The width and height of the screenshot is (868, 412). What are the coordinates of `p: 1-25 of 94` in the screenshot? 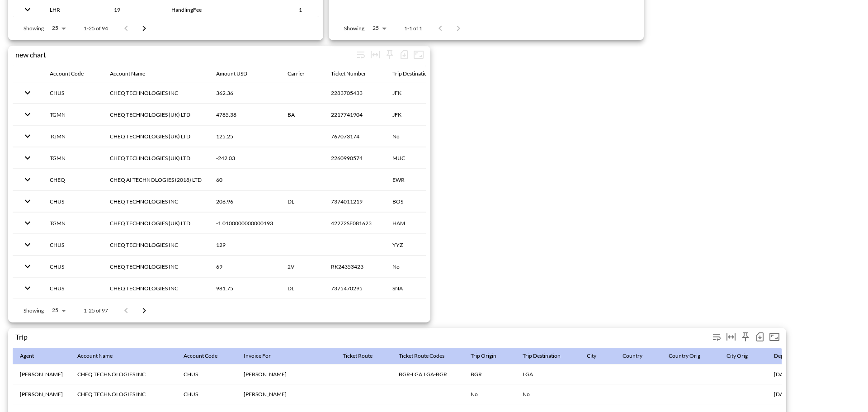 It's located at (96, 28).